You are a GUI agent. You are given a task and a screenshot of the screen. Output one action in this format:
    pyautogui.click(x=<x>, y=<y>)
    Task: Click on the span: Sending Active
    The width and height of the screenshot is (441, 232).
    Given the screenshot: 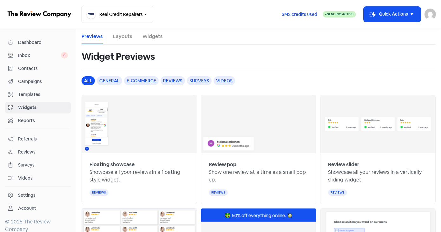 What is the action you would take?
    pyautogui.click(x=340, y=14)
    